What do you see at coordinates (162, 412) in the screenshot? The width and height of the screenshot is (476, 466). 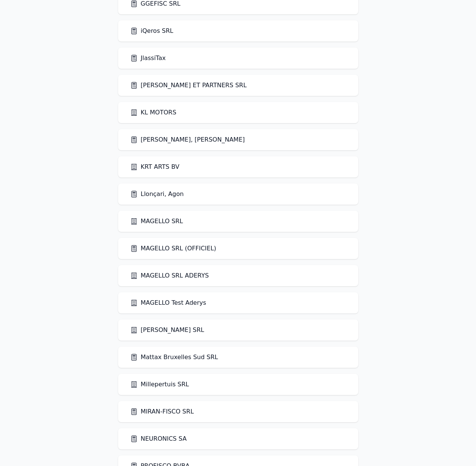 I see `a: MIRAN-FISCO SRL` at bounding box center [162, 412].